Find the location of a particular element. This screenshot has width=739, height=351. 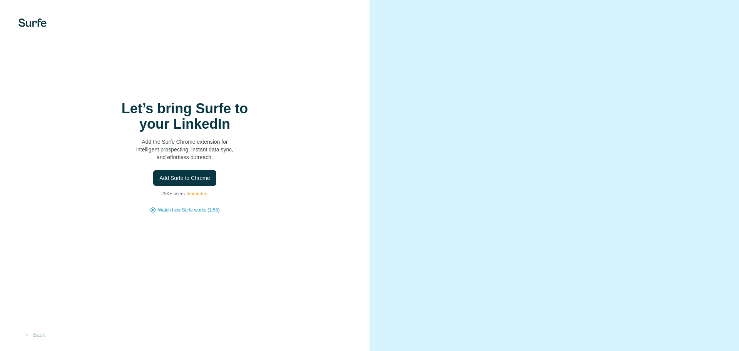

p: 25K+ users is located at coordinates (173, 194).